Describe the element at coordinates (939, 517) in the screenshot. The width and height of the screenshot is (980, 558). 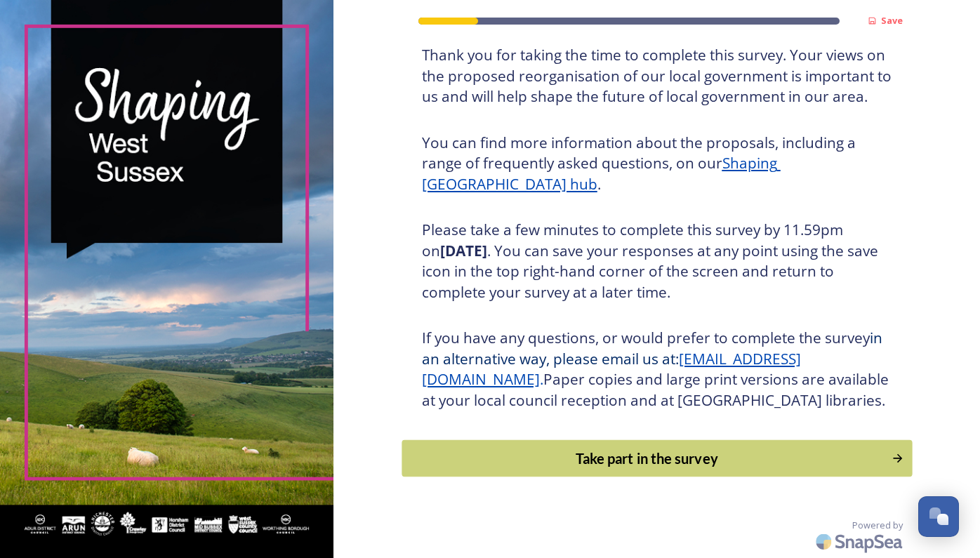
I see `button: Open Chat` at that location.